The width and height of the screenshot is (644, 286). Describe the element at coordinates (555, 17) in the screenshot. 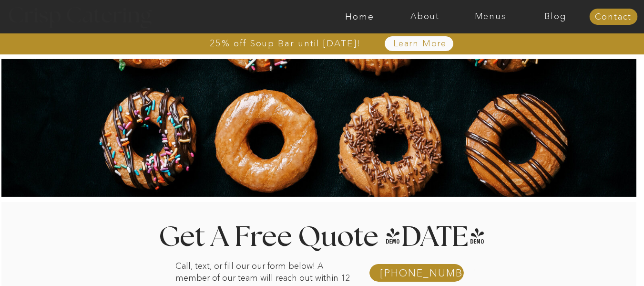

I see `a: Blog` at that location.